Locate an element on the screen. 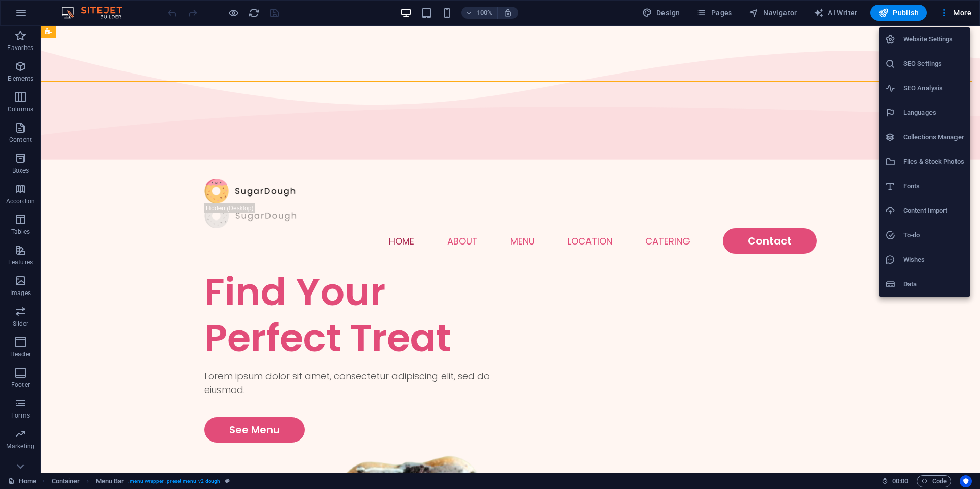  h6: SEO Settings is located at coordinates (934, 63).